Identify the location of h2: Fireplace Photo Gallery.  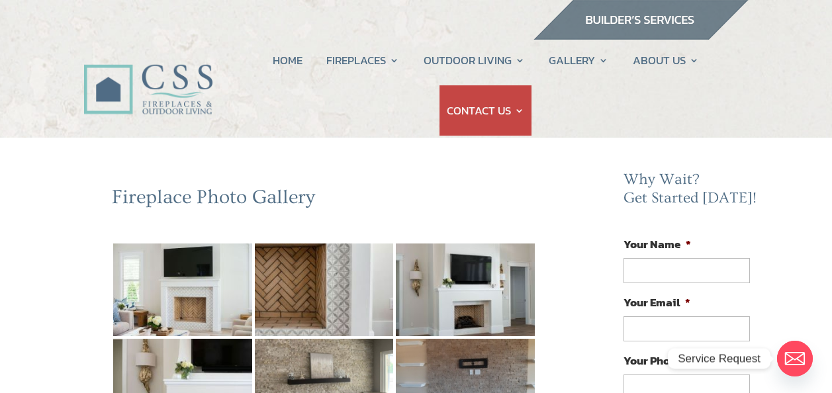
(324, 201).